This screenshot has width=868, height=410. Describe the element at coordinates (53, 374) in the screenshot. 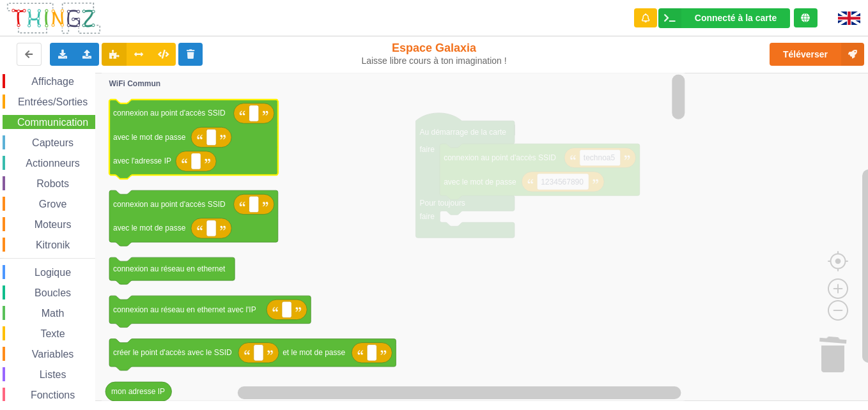

I see `span: Listes` at that location.